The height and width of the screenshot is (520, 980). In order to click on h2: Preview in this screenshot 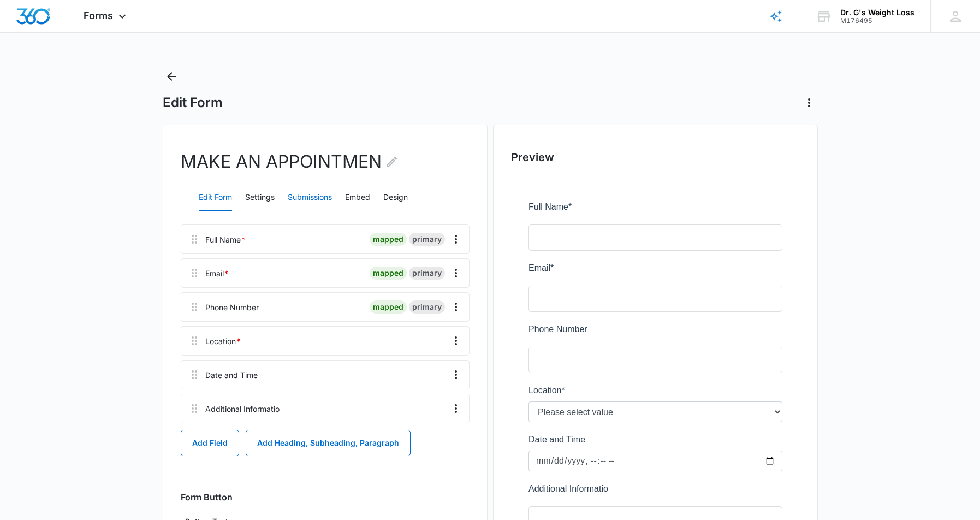, I will do `click(655, 157)`.